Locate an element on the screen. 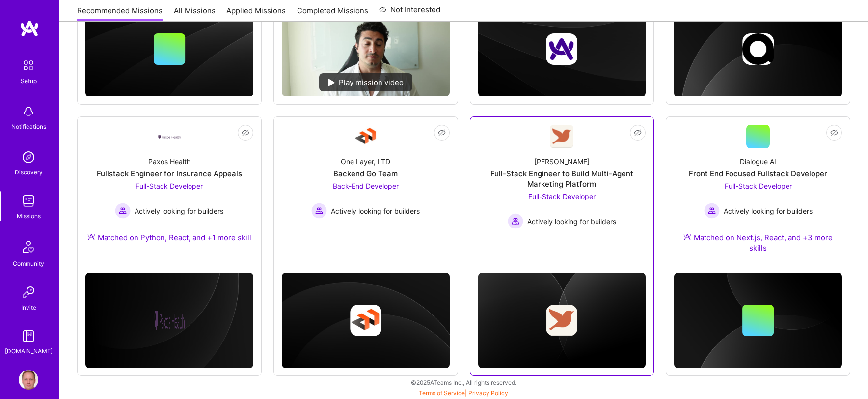 The image size is (868, 399). img: User Avatar is located at coordinates (29, 380).